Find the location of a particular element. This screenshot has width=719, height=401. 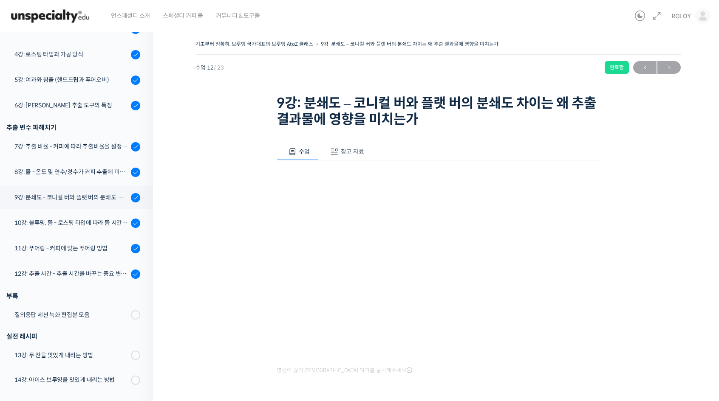

span: 수업 is located at coordinates (304, 152).